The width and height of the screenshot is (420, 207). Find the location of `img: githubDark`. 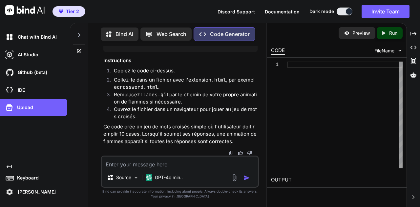

img: githubDark is located at coordinates (10, 73).